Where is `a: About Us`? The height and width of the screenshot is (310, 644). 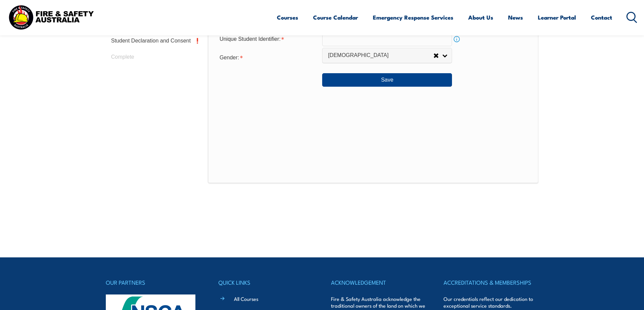 a: About Us is located at coordinates (480, 17).